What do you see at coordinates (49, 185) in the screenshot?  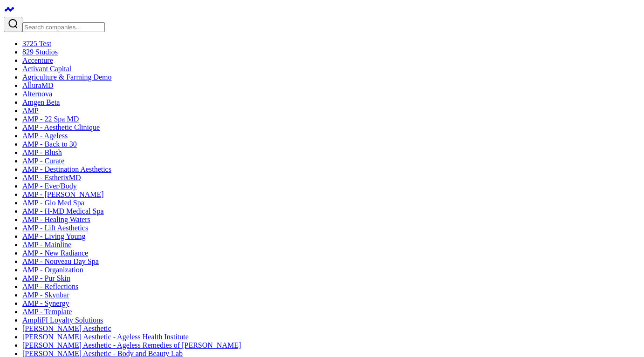 I see `a: AMP - Ever/Body` at bounding box center [49, 185].